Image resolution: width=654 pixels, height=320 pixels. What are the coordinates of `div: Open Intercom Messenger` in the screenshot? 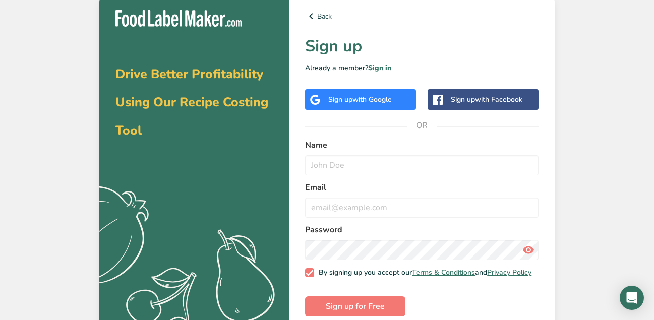 It's located at (632, 298).